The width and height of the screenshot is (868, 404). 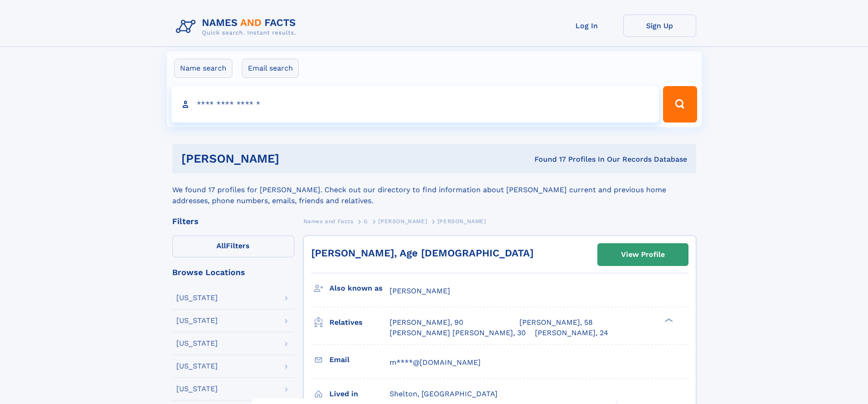 I want to click on span: All, so click(x=221, y=246).